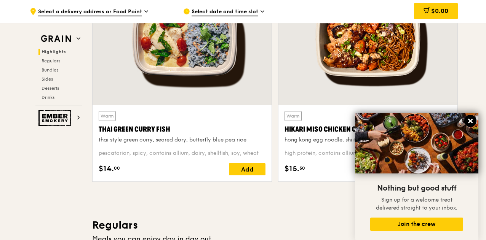  What do you see at coordinates (292, 169) in the screenshot?
I see `span: $15.` at bounding box center [292, 169].